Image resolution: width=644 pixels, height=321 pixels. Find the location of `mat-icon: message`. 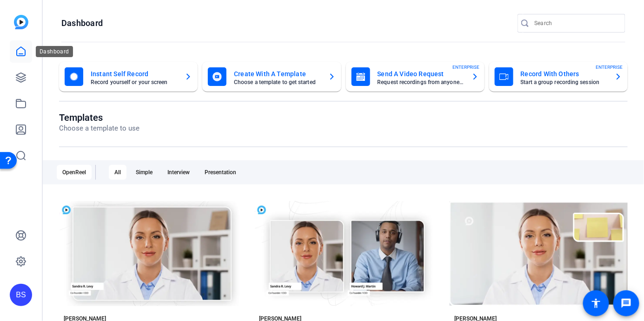

mat-icon: message is located at coordinates (626, 303).